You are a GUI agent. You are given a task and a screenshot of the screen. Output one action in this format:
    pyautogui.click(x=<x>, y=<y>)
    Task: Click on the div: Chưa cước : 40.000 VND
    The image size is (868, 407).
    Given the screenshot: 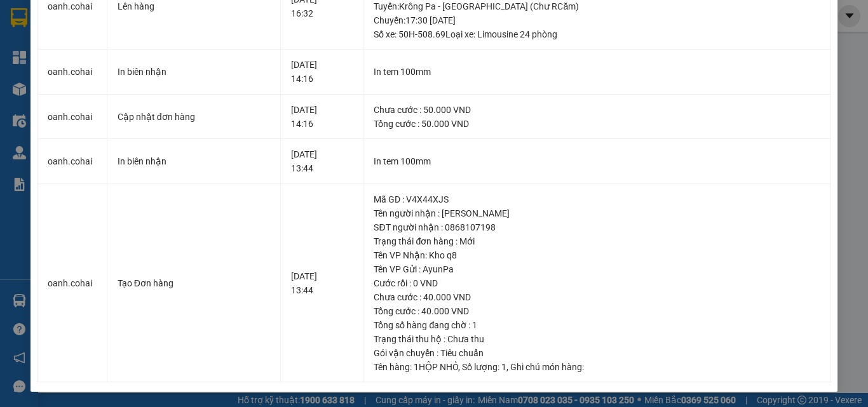 What is the action you would take?
    pyautogui.click(x=596, y=297)
    